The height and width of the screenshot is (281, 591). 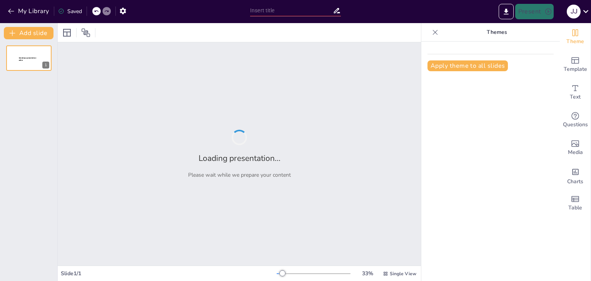 What do you see at coordinates (367, 273) in the screenshot?
I see `div: 33 %` at bounding box center [367, 273].